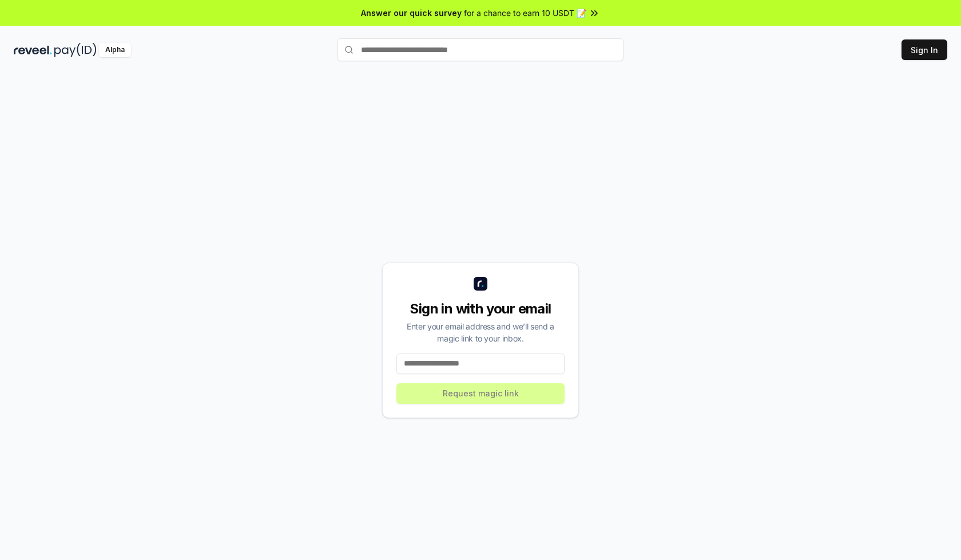 The image size is (961, 560). What do you see at coordinates (480, 309) in the screenshot?
I see `div: Sign in with your email` at bounding box center [480, 309].